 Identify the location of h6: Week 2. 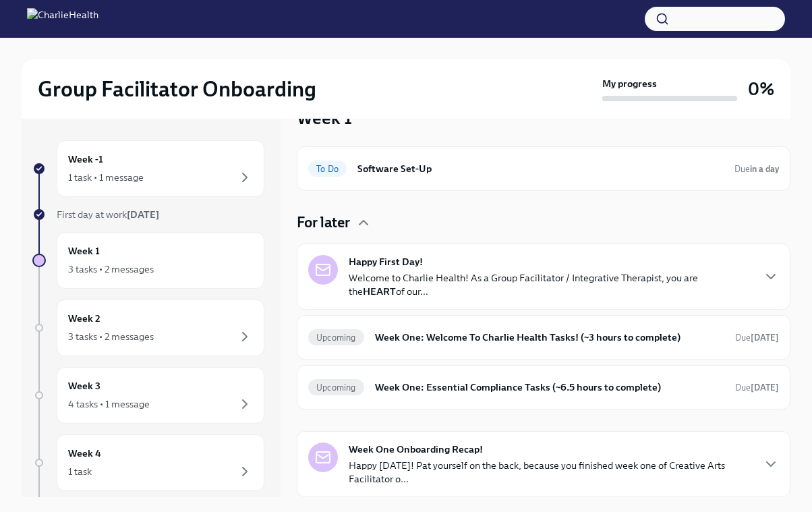
(84, 319).